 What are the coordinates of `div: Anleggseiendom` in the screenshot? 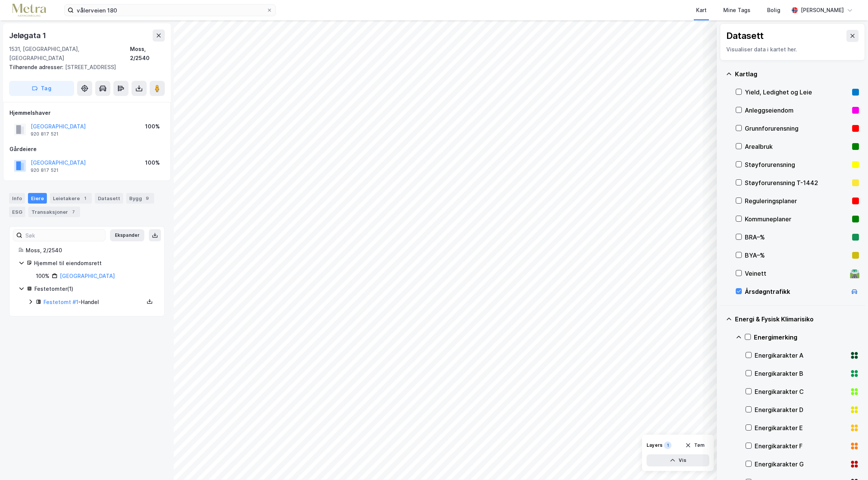 It's located at (796, 110).